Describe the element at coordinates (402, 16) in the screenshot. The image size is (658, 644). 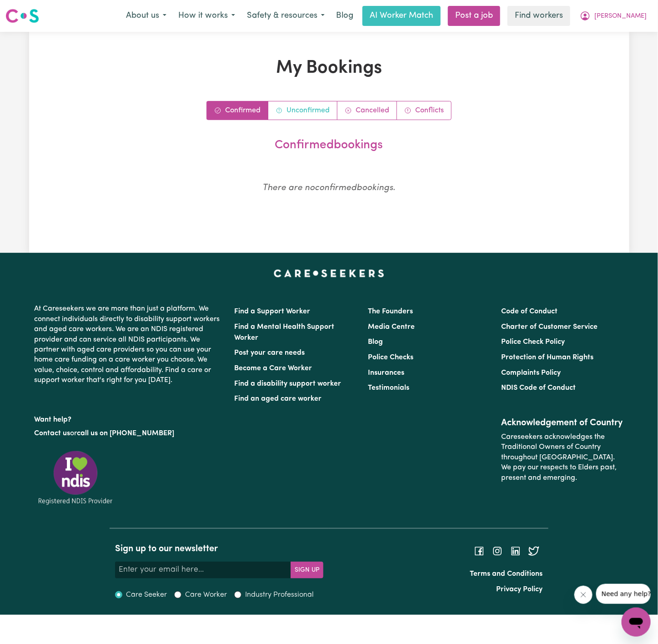
I see `a: AI Worker Match` at that location.